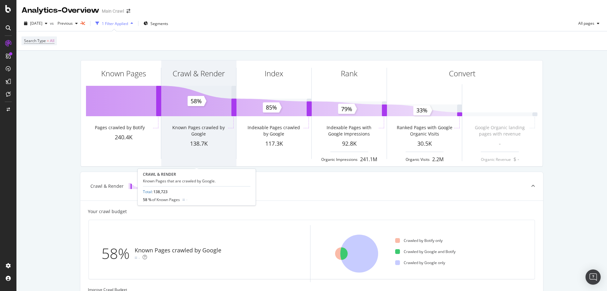 The width and height of the screenshot is (607, 291). Describe the element at coordinates (68, 23) in the screenshot. I see `button: Previous` at that location.